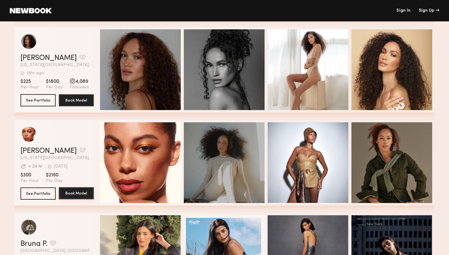  What do you see at coordinates (34, 244) in the screenshot?
I see `a: Bruna P.` at bounding box center [34, 244].